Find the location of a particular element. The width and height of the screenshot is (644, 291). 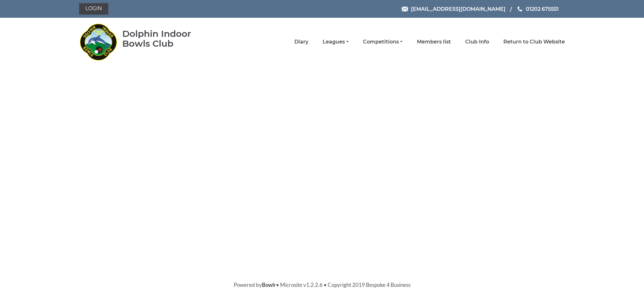

a: Phone us 01202 675551 is located at coordinates (538, 9).